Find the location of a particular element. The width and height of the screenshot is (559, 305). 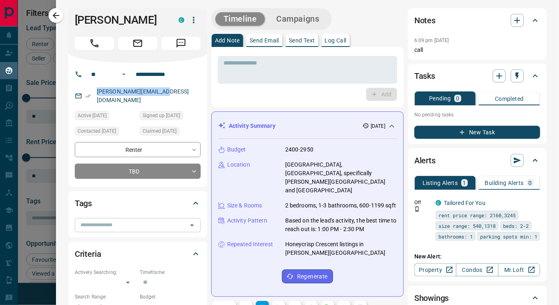

p: Search Range: is located at coordinates (105, 297).